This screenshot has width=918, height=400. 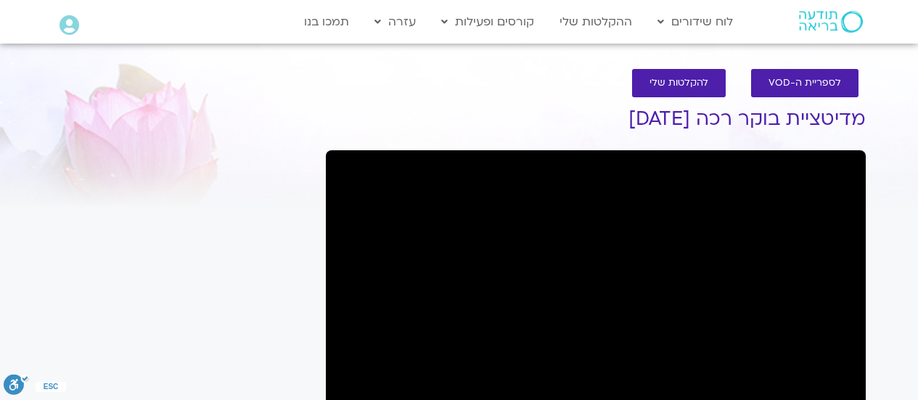 What do you see at coordinates (596, 22) in the screenshot?
I see `a: ההקלטות שלי` at bounding box center [596, 22].